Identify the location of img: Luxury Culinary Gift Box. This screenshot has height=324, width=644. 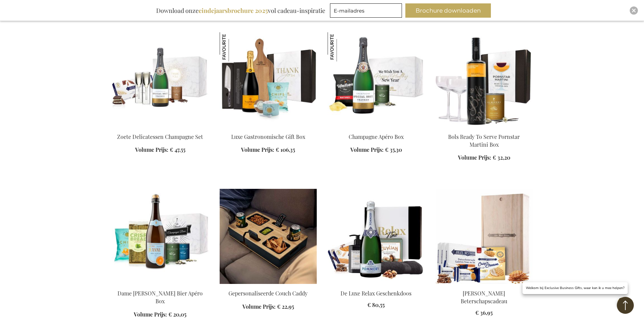
(268, 80).